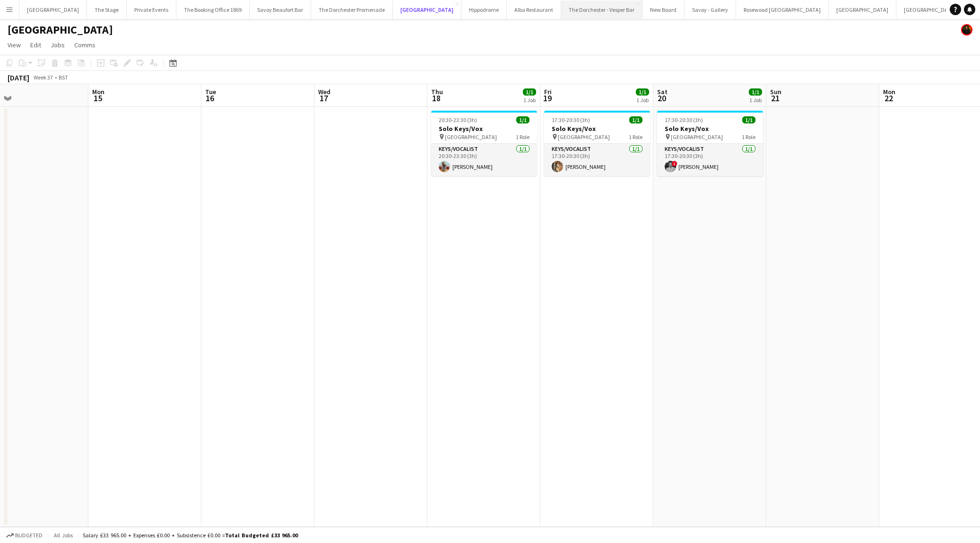 This screenshot has height=543, width=980. I want to click on a: Comms, so click(85, 45).